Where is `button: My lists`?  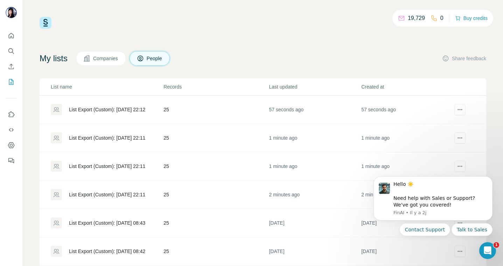 button: My lists is located at coordinates (11, 82).